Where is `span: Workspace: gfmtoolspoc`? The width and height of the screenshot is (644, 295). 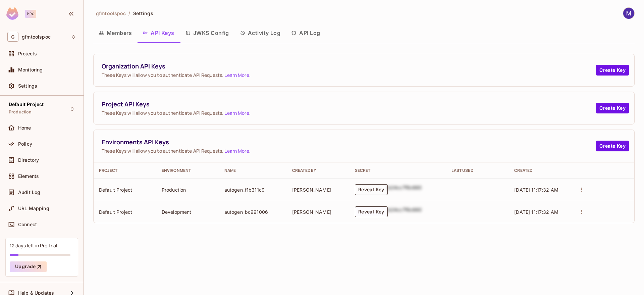 span: Workspace: gfmtoolspoc is located at coordinates (36, 37).